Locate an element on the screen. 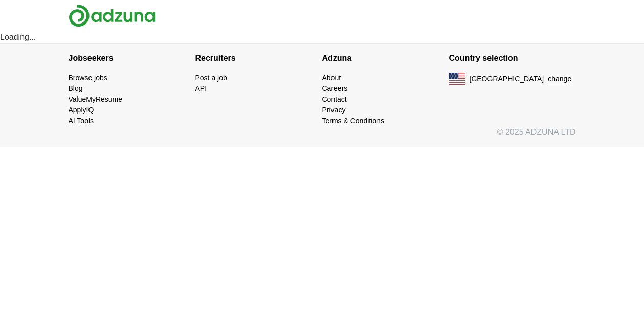 This screenshot has width=644, height=324. a: AI Tools is located at coordinates (81, 120).